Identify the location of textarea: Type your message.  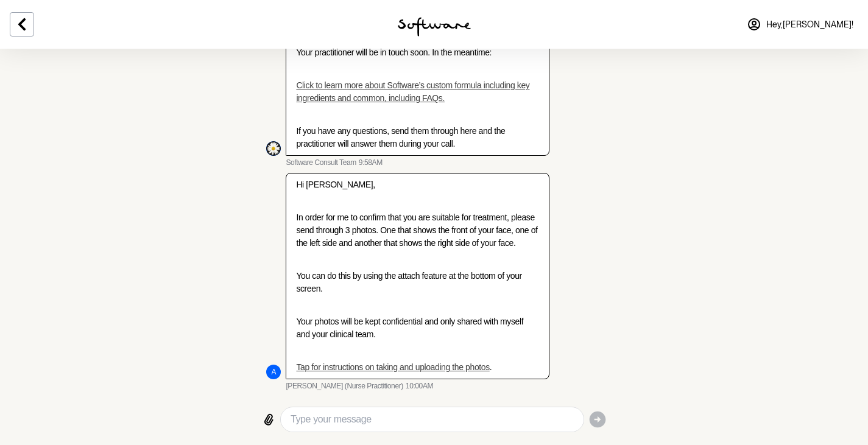
(432, 419).